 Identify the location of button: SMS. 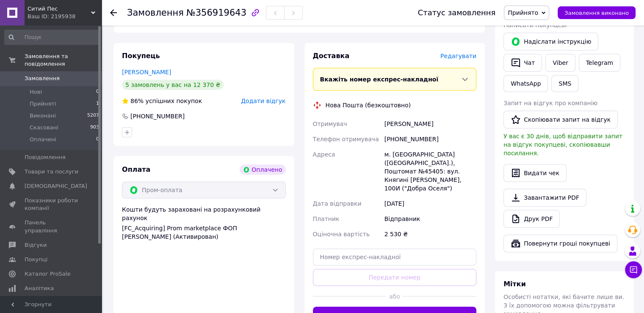
(565, 83).